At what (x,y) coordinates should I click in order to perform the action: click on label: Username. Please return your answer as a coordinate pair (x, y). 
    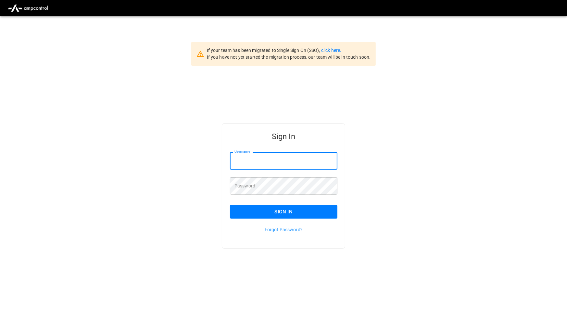
    Looking at the image, I should click on (242, 152).